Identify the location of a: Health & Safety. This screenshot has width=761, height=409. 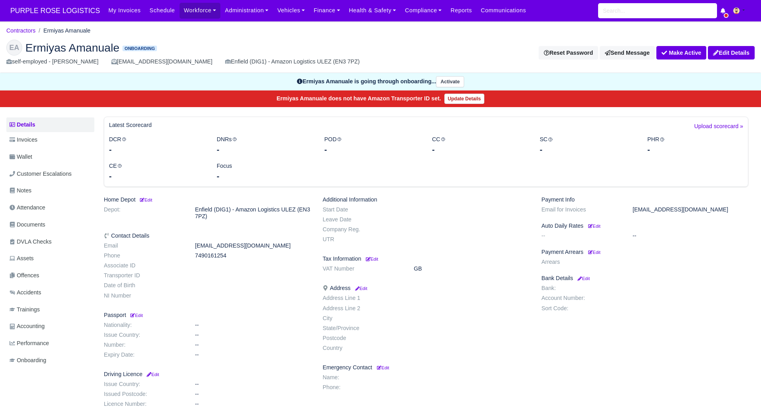
(373, 10).